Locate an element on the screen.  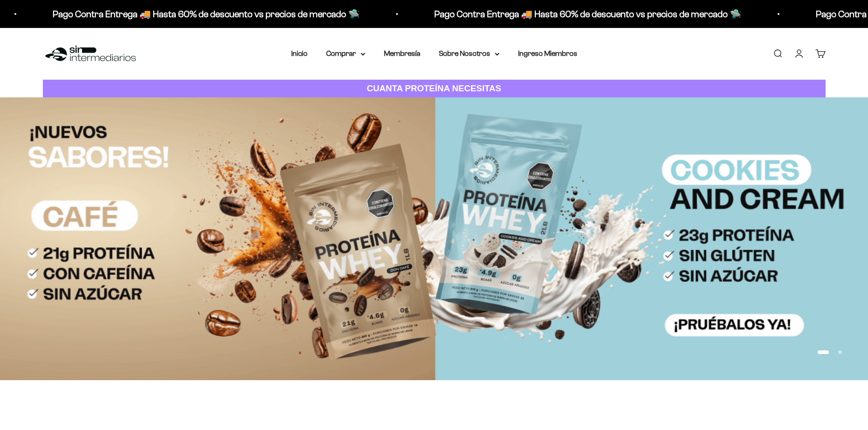
summary: Comprar is located at coordinates (346, 54).